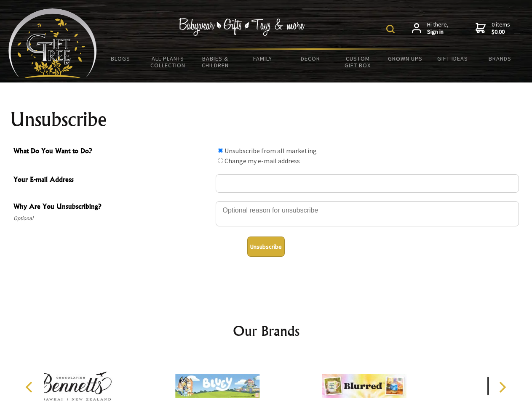 This screenshot has width=532, height=404. Describe the element at coordinates (500, 59) in the screenshot. I see `a: Brands` at that location.